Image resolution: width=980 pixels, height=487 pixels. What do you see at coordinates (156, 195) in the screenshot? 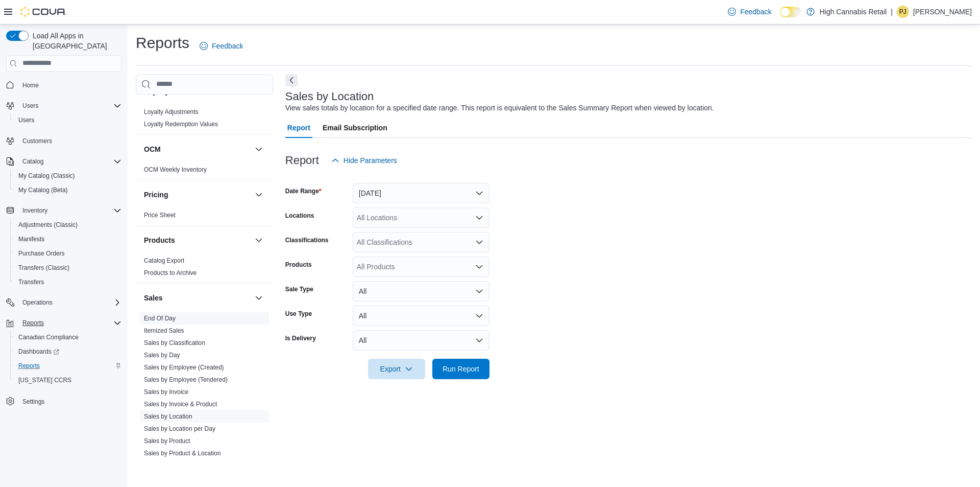
I see `h3: Pricing` at bounding box center [156, 195].